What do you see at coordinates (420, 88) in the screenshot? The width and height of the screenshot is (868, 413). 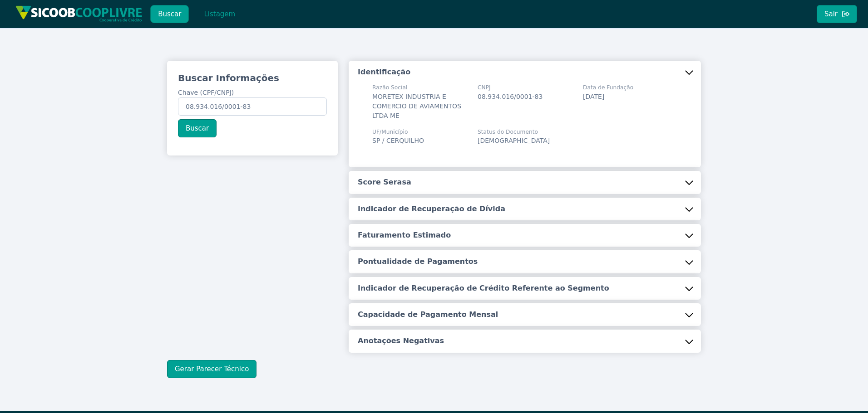 I see `span: Razão Social` at bounding box center [420, 88].